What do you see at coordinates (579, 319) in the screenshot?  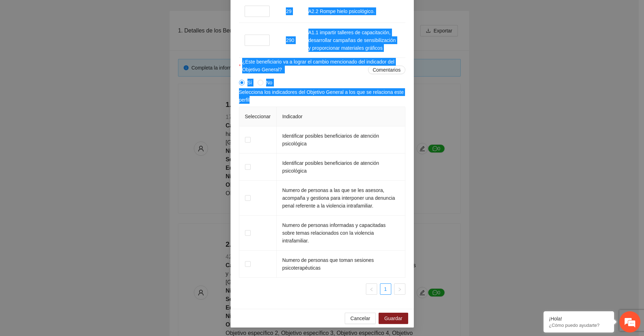 I see `div: ¡Hola!` at bounding box center [579, 319].